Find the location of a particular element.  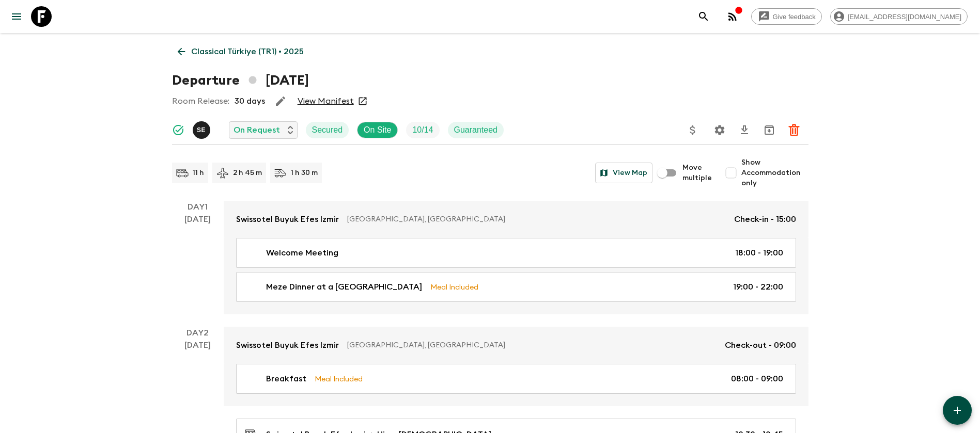

button: SE is located at coordinates (203, 130).